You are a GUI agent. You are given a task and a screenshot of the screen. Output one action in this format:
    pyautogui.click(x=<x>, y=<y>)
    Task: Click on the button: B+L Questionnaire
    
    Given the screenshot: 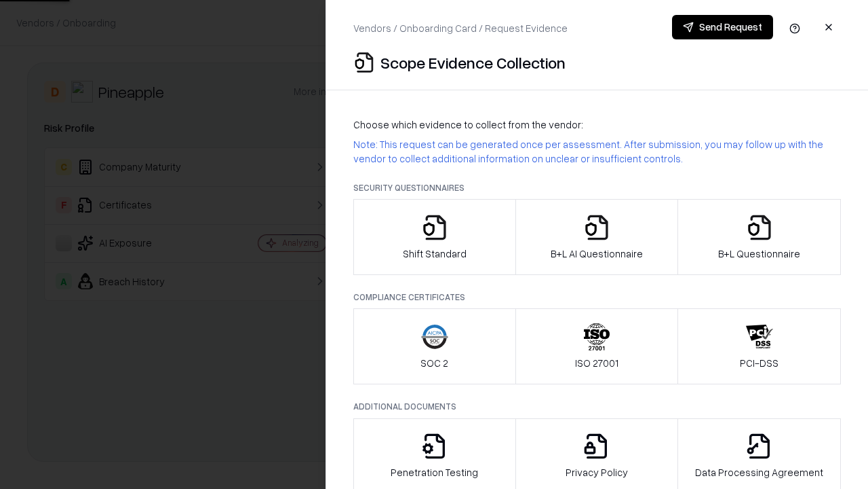 What is the action you would take?
    pyautogui.click(x=759, y=237)
    